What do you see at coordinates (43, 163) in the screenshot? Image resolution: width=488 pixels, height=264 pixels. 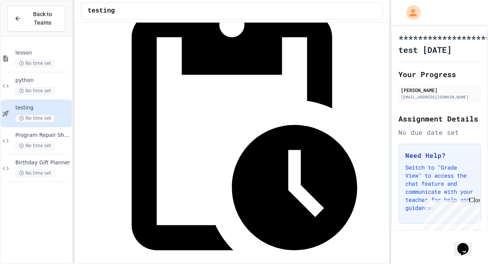 I see `span: Birthday Gift Planner` at bounding box center [43, 163].